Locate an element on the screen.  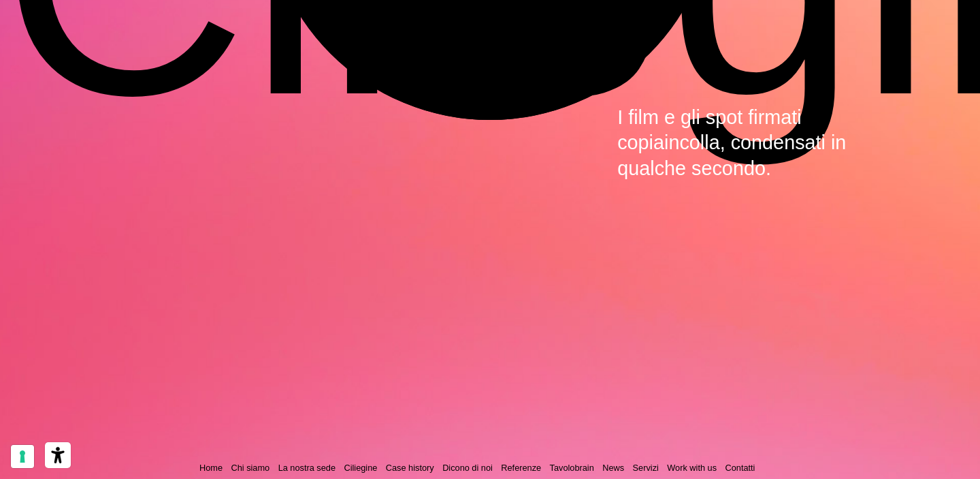
a: Chi siamo is located at coordinates (249, 467).